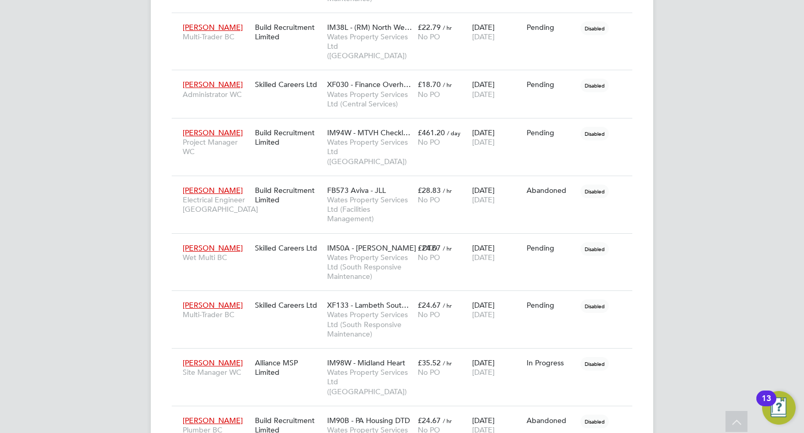  Describe the element at coordinates (366, 362) in the screenshot. I see `span: IM98W - Midland Heart` at that location.